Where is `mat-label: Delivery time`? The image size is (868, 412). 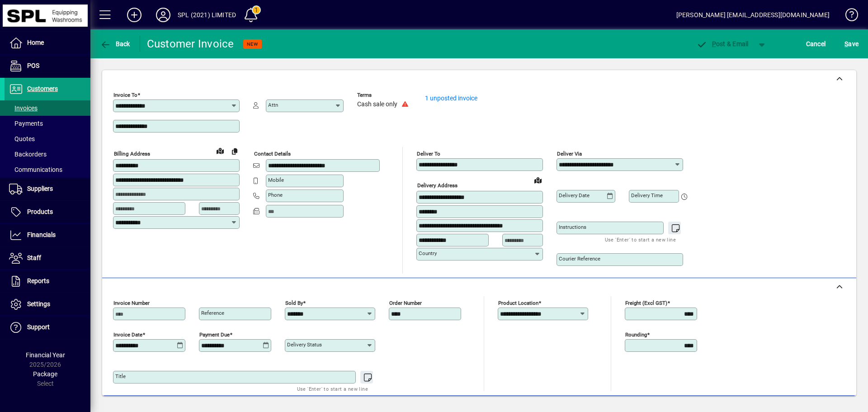 mat-label: Delivery time is located at coordinates (647, 195).